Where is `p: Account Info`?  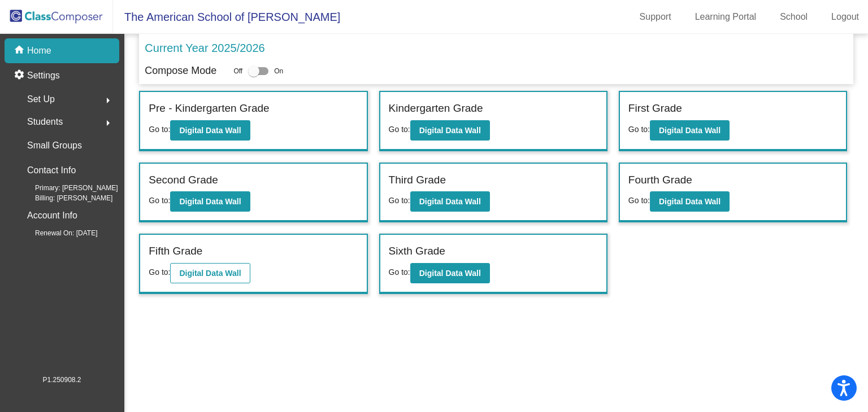 p: Account Info is located at coordinates (52, 216).